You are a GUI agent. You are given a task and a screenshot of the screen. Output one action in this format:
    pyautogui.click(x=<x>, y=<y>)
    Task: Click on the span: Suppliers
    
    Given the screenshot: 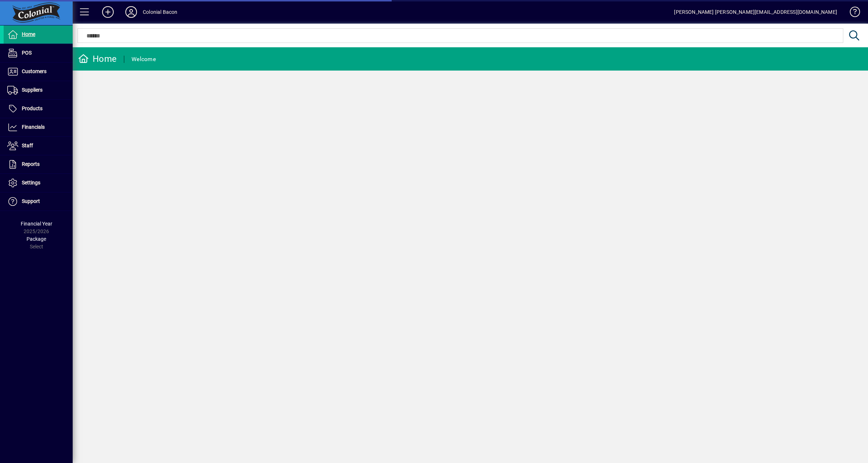 What is the action you would take?
    pyautogui.click(x=32, y=90)
    